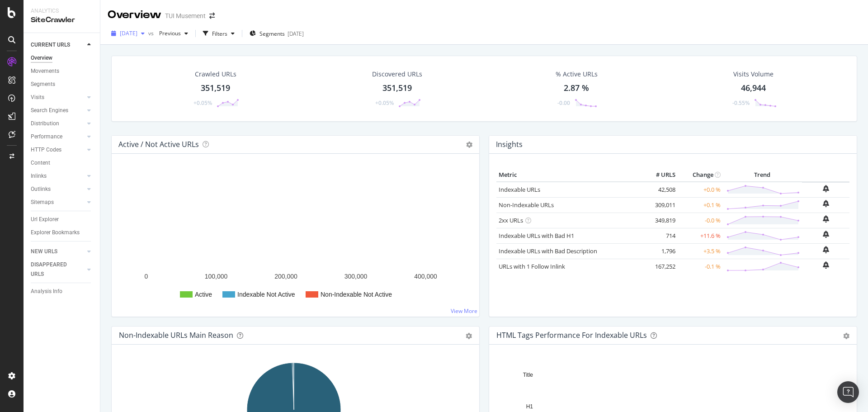 The width and height of the screenshot is (868, 412). What do you see at coordinates (660, 175) in the screenshot?
I see `th: # URLS` at bounding box center [660, 175].